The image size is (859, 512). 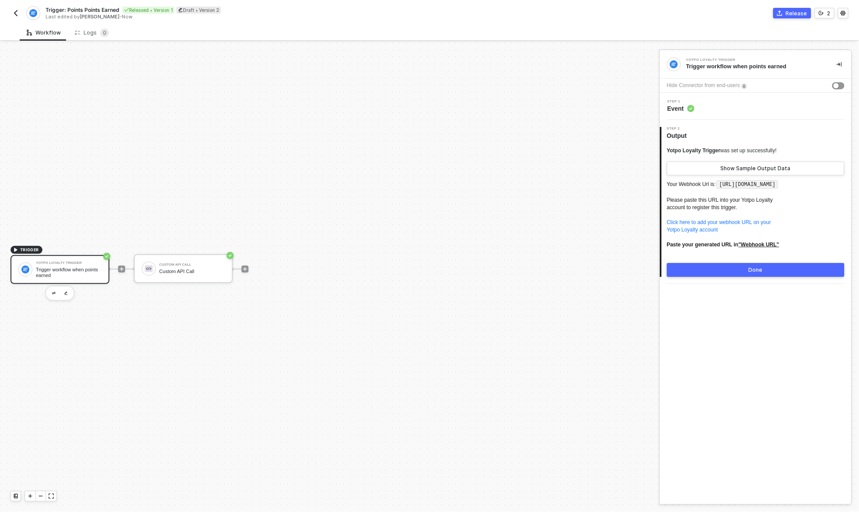 What do you see at coordinates (681, 109) in the screenshot?
I see `span: Event` at bounding box center [681, 109].